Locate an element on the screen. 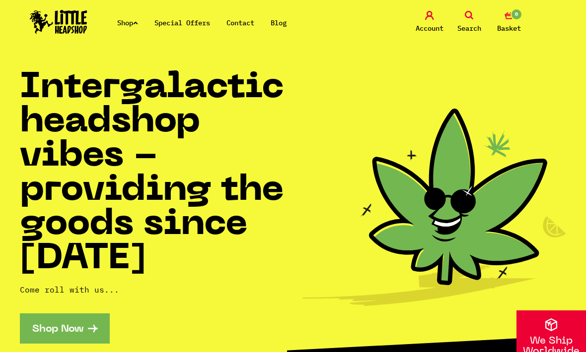  a: Contact is located at coordinates (240, 23).